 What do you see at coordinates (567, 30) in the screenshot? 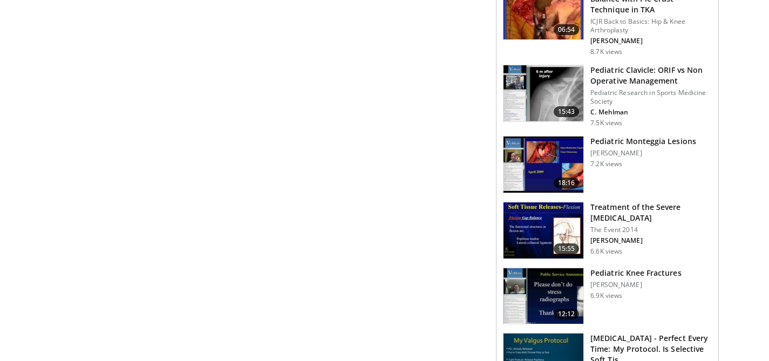
I see `span: 06:54` at bounding box center [567, 30].